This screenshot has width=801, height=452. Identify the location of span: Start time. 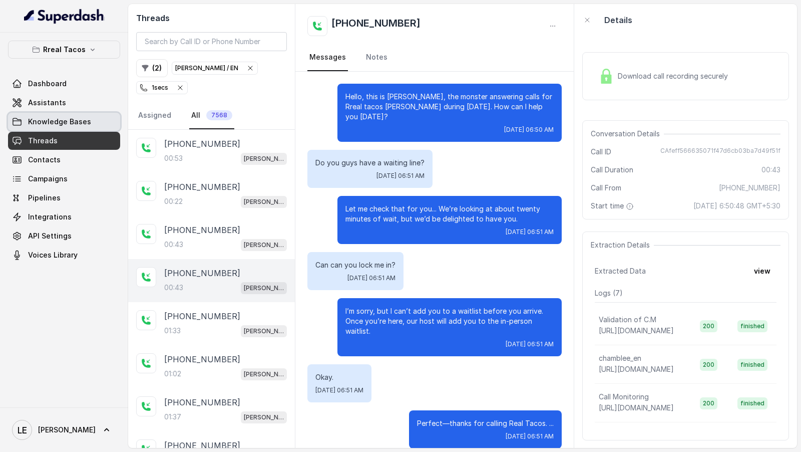
(613, 206).